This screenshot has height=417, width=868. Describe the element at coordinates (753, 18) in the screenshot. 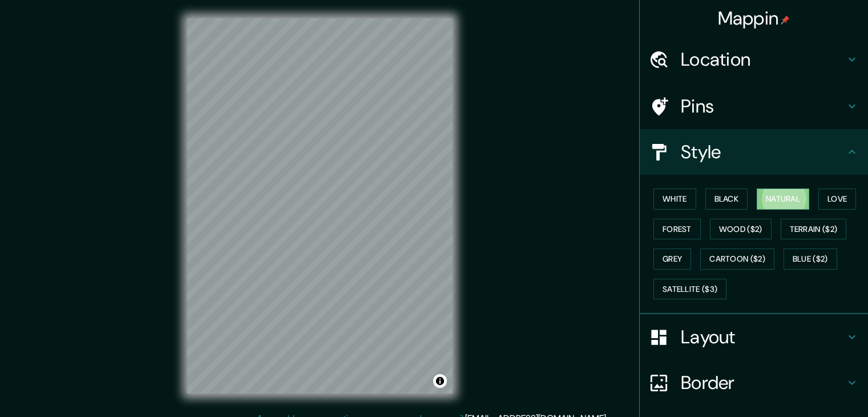

I see `h4: Mappin` at that location.